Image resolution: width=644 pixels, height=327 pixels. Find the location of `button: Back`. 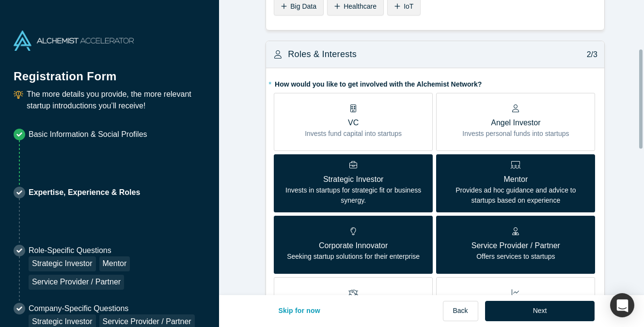

button: Back is located at coordinates (460, 311).